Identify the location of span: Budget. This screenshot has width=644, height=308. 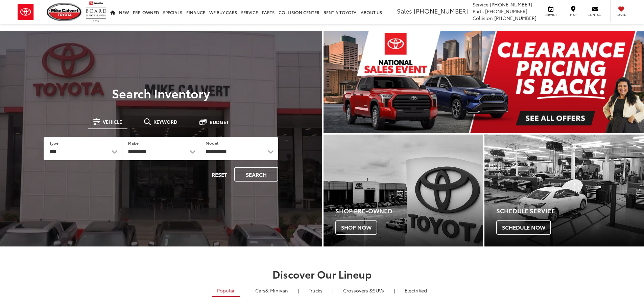
(219, 122).